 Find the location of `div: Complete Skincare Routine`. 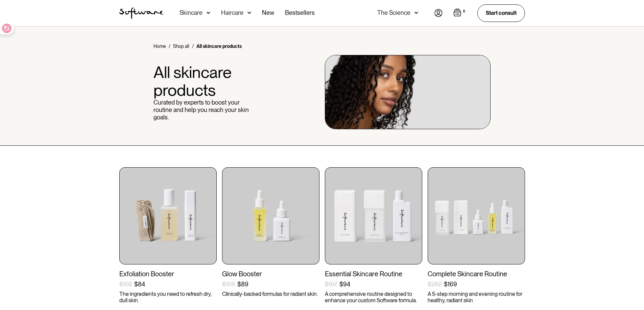

div: Complete Skincare Routine is located at coordinates (476, 274).